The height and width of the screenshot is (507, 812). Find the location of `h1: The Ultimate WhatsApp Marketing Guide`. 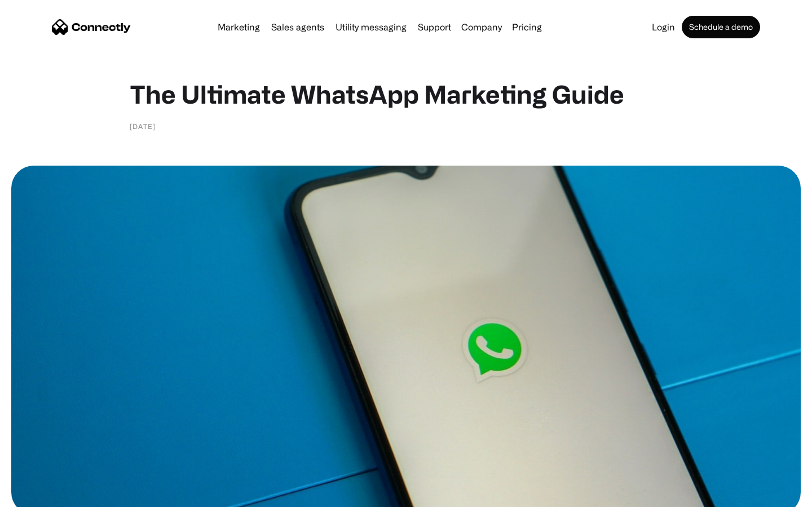

h1: The Ultimate WhatsApp Marketing Guide is located at coordinates (406, 94).